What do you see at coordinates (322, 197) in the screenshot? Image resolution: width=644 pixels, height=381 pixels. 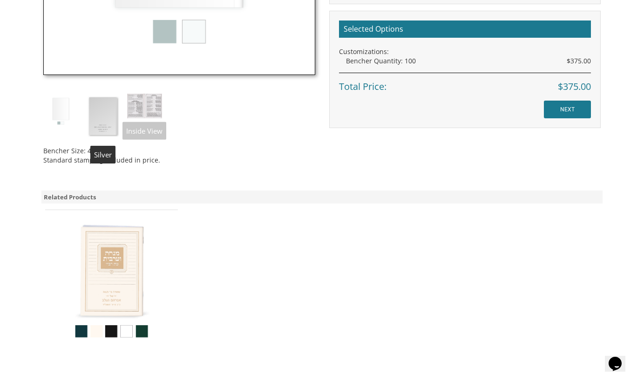 I see `div: Related Products` at bounding box center [322, 197].